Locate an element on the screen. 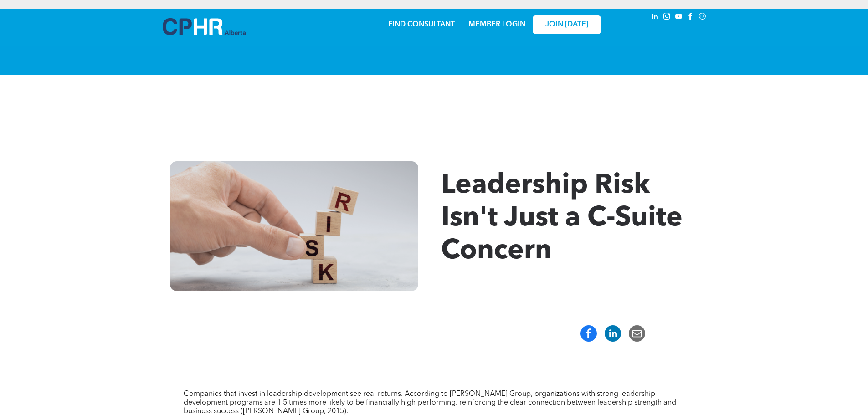 The height and width of the screenshot is (415, 868). a: FIND CONSULTANT is located at coordinates (422, 24).